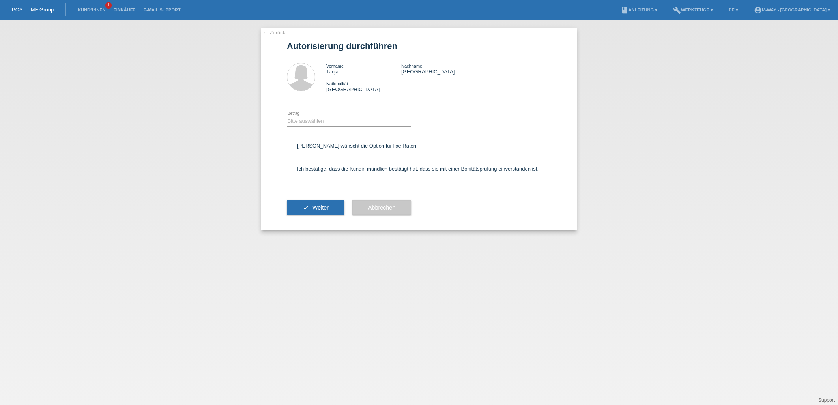 The height and width of the screenshot is (405, 838). I want to click on span: Nationalität, so click(337, 84).